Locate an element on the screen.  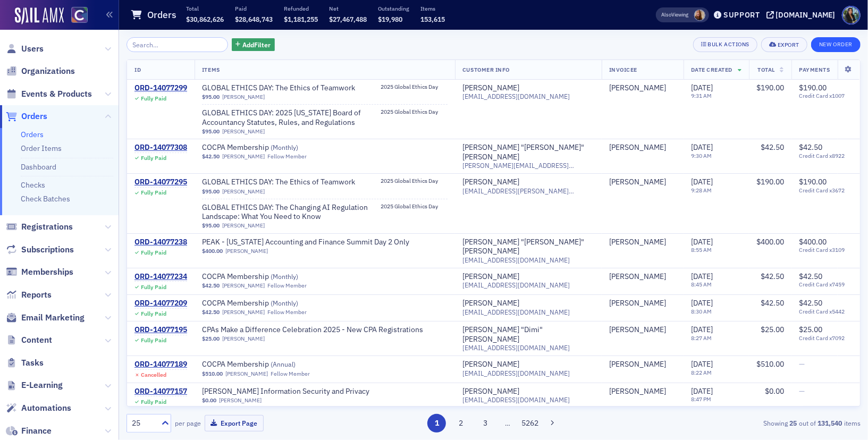
a: View Homepage is located at coordinates (76, 16).